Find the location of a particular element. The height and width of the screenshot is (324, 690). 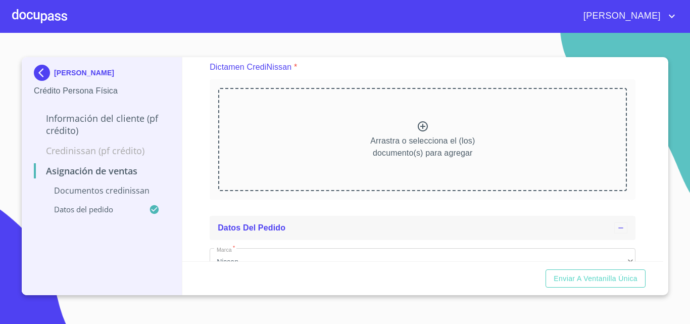

div: Datos del pedido is located at coordinates (422, 228).